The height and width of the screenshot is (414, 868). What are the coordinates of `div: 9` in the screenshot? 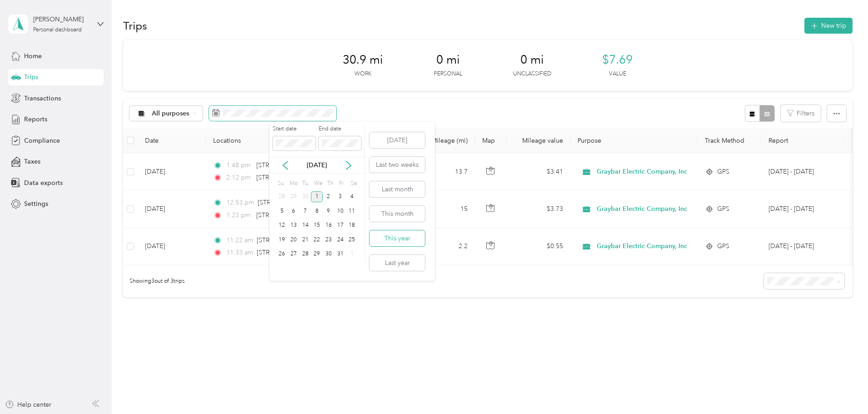 It's located at (329, 211).